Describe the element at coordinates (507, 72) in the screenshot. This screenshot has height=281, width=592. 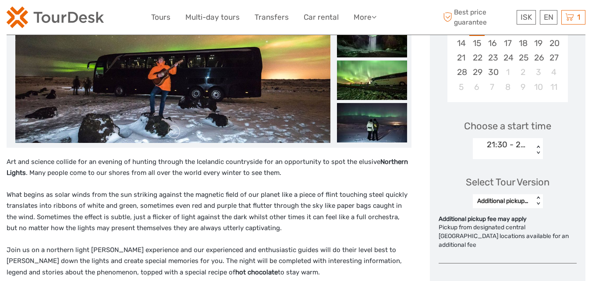
I see `div: Choose Wednesday, October 1st, 2025` at that location.